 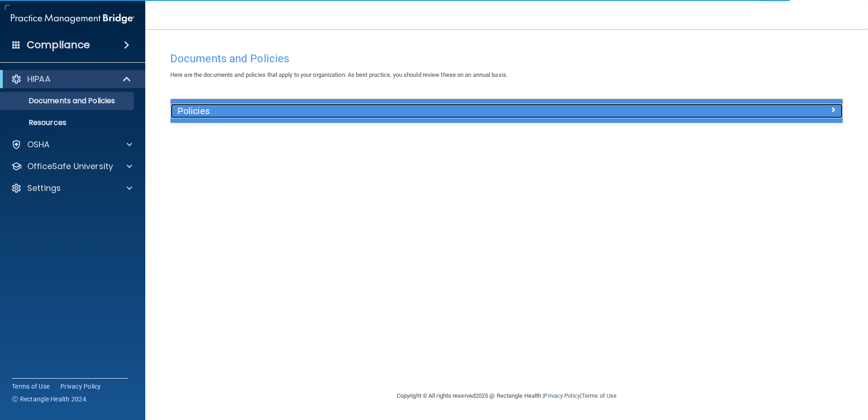 I want to click on p: Settings, so click(x=44, y=188).